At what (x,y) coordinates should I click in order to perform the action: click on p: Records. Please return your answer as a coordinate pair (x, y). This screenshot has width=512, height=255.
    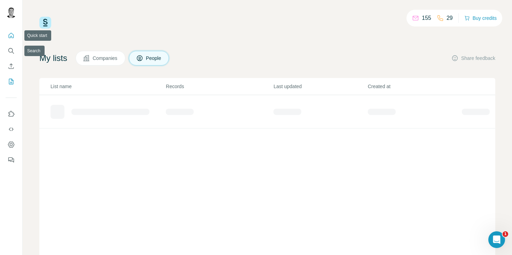
    Looking at the image, I should click on (219, 86).